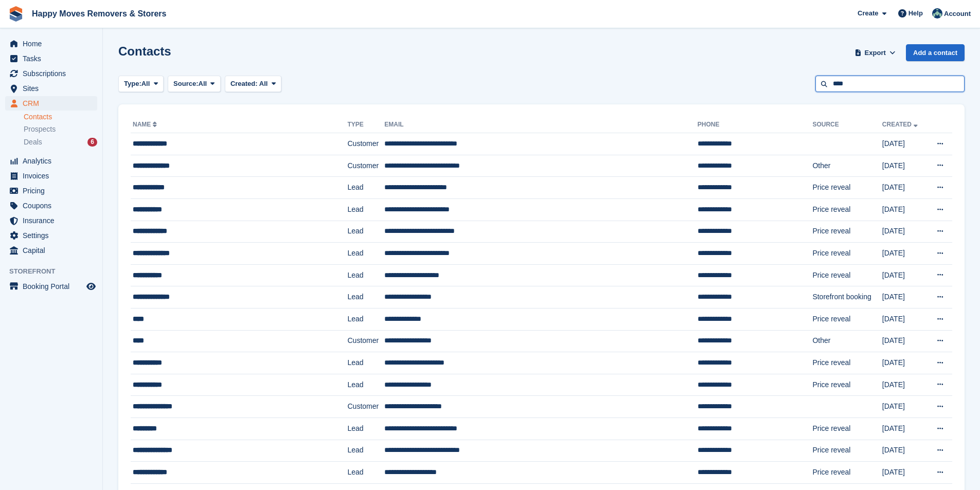 The image size is (980, 490). Describe the element at coordinates (901, 125) in the screenshot. I see `a: Created` at that location.